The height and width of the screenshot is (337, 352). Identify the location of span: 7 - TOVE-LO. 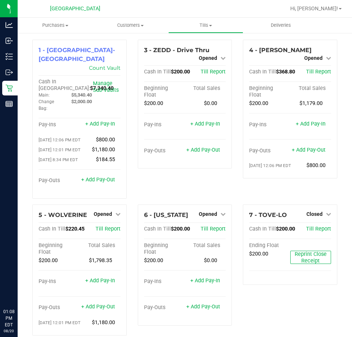
(268, 215).